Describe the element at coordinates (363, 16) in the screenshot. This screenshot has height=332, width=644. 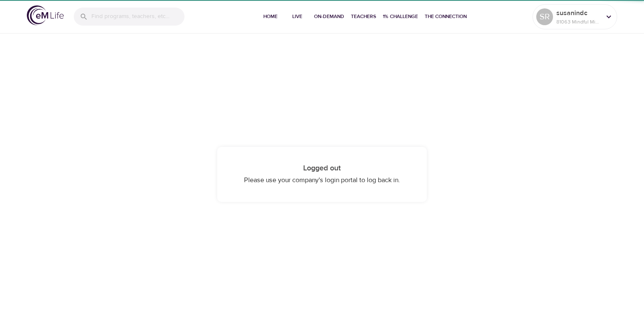
I see `span: Teachers` at that location.